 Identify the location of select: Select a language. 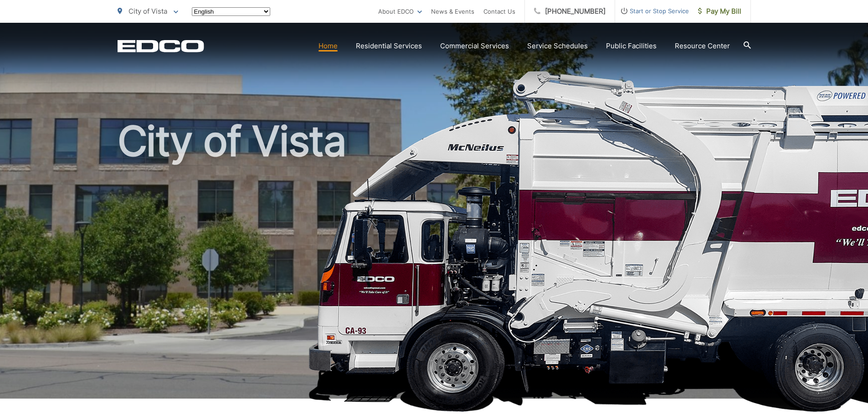
(231, 11).